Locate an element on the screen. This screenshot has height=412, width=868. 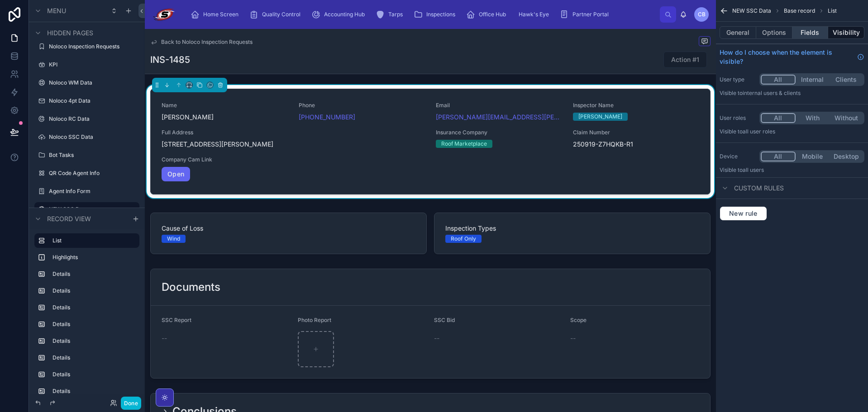
label: Noloco Inspection Requests is located at coordinates (93, 47).